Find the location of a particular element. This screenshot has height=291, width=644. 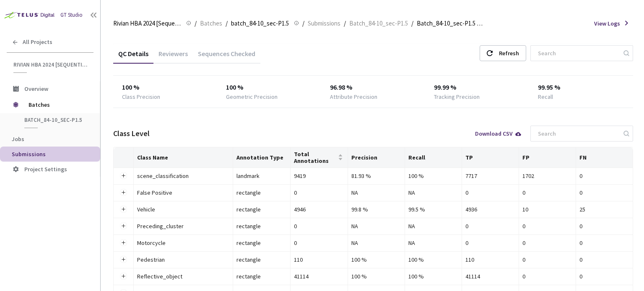

a: Batch_84-10_sec-P1.5 is located at coordinates (379, 23).